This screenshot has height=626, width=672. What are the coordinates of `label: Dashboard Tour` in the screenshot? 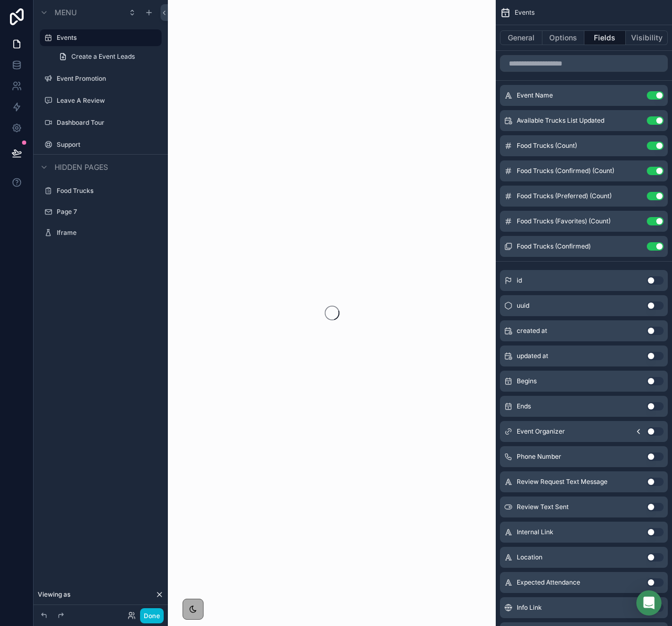 It's located at (108, 123).